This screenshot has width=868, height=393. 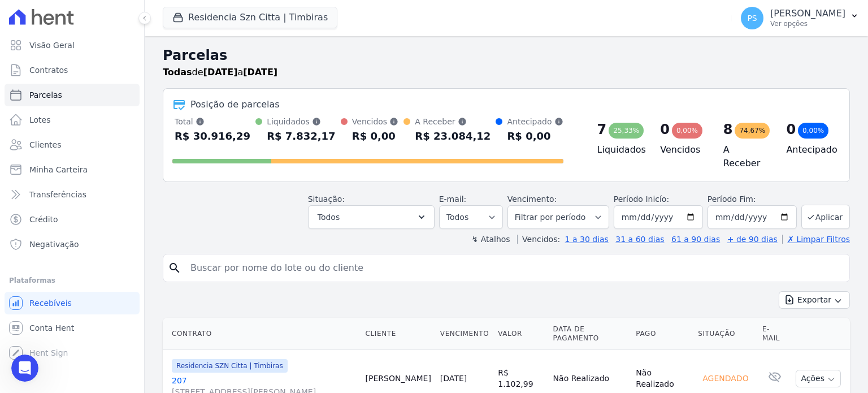 What do you see at coordinates (753, 131) in the screenshot?
I see `div: 74,67%` at bounding box center [753, 131].